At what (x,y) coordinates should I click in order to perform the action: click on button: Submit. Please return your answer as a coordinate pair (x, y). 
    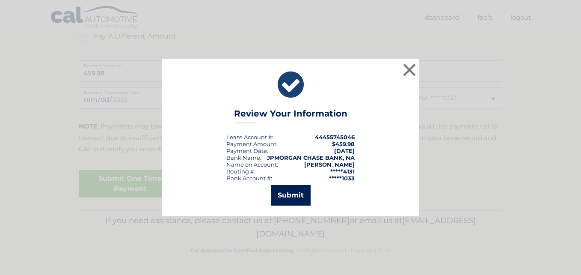
    Looking at the image, I should click on (291, 195).